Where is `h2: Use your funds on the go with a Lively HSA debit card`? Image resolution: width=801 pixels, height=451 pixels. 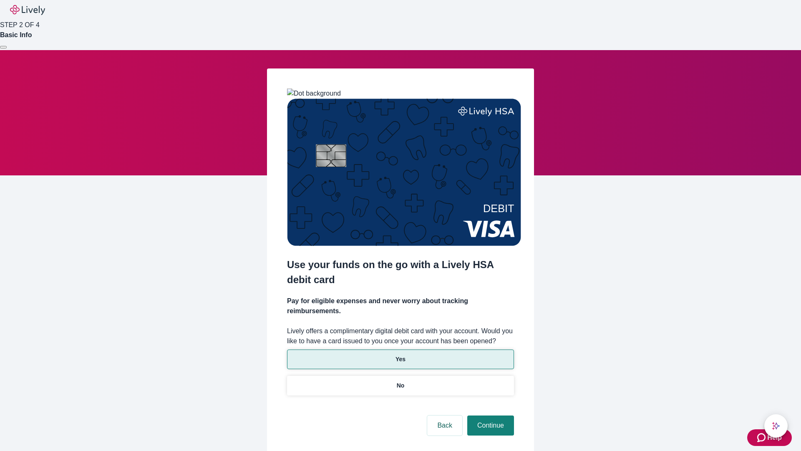
h2: Use your funds on the go with a Lively HSA debit card is located at coordinates (401, 272).